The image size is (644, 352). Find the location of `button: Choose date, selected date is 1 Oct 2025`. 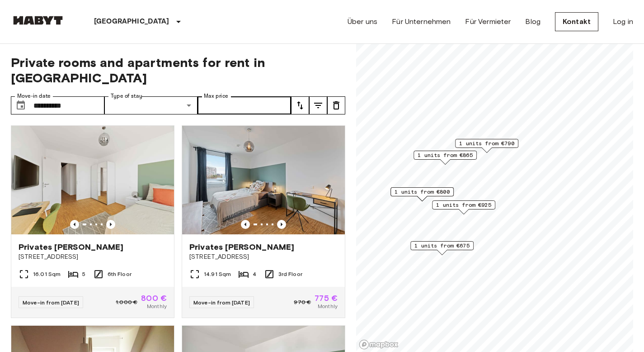

button: Choose date, selected date is 1 Oct 2025 is located at coordinates (21, 106).